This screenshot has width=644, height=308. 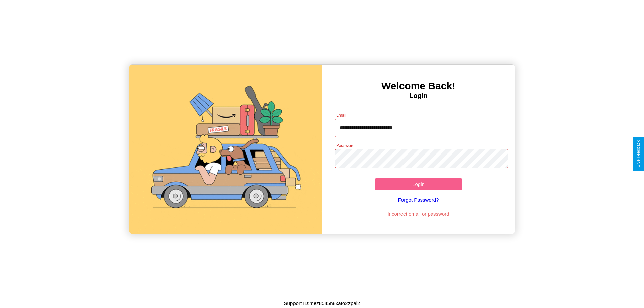 I want to click on p: Support ID: mez8545n8xato2zpal2, so click(x=322, y=303).